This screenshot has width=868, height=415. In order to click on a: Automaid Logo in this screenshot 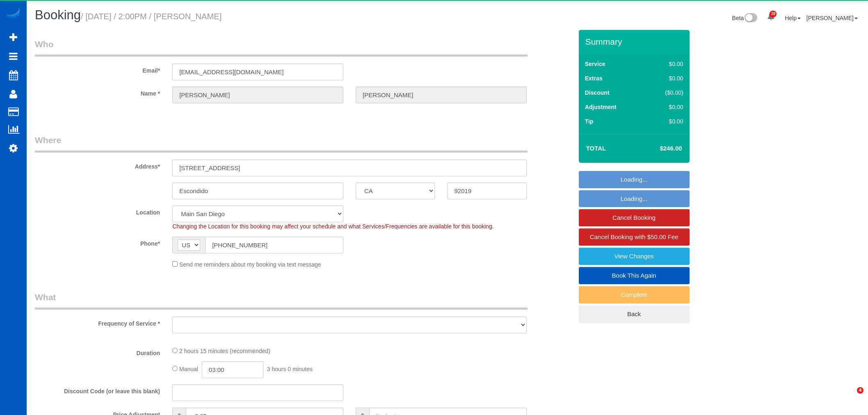, I will do `click(13, 14)`.